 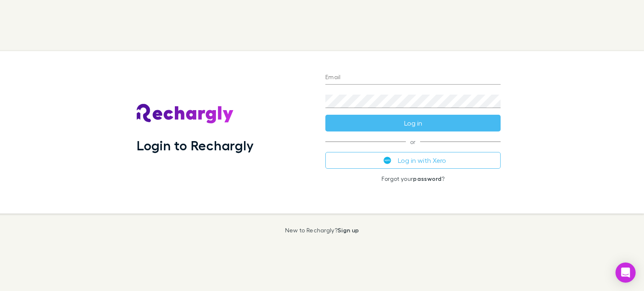 I want to click on button: Log in, so click(x=413, y=123).